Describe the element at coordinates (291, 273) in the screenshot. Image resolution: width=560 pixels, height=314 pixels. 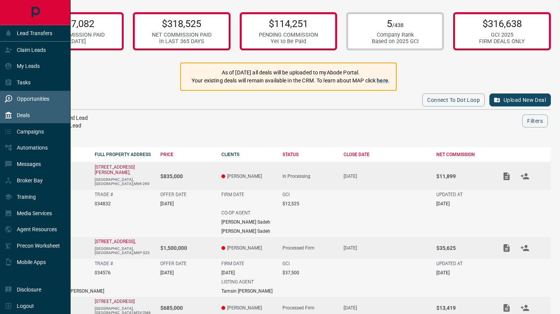
I see `p: $37,500` at that location.